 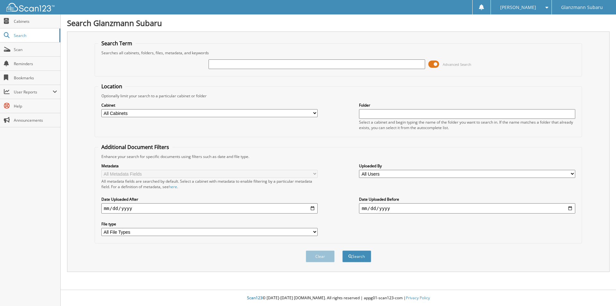 I want to click on span: User Reports, so click(x=33, y=92).